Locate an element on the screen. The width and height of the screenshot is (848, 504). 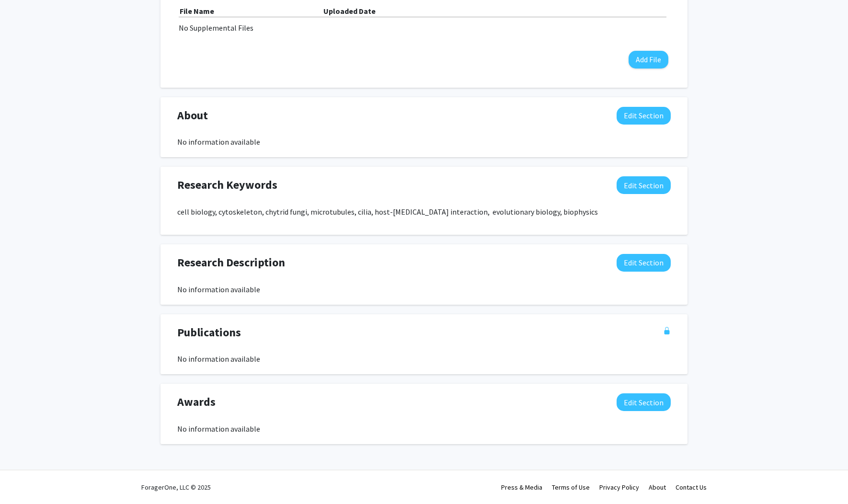
span: About is located at coordinates (193, 115).